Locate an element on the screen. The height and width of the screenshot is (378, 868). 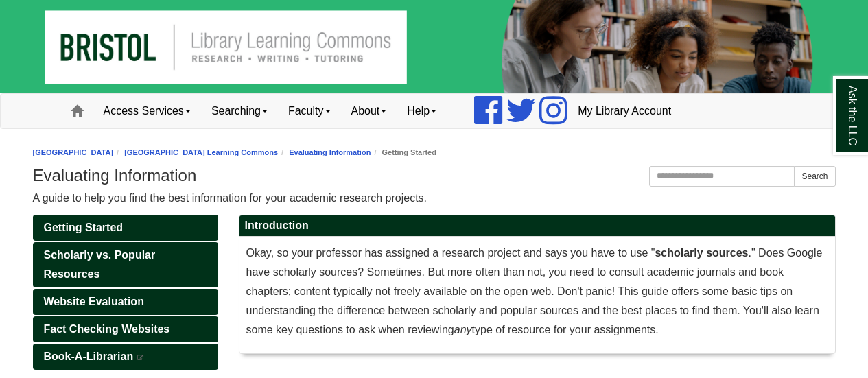
button: Search is located at coordinates (815, 176).